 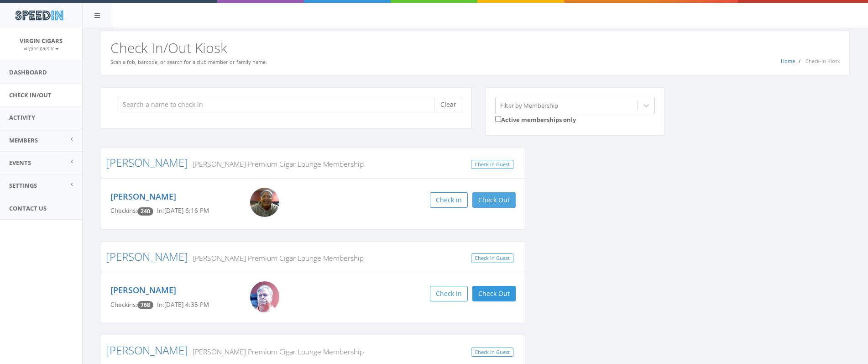 I want to click on input: Search a name to check in, so click(x=279, y=104).